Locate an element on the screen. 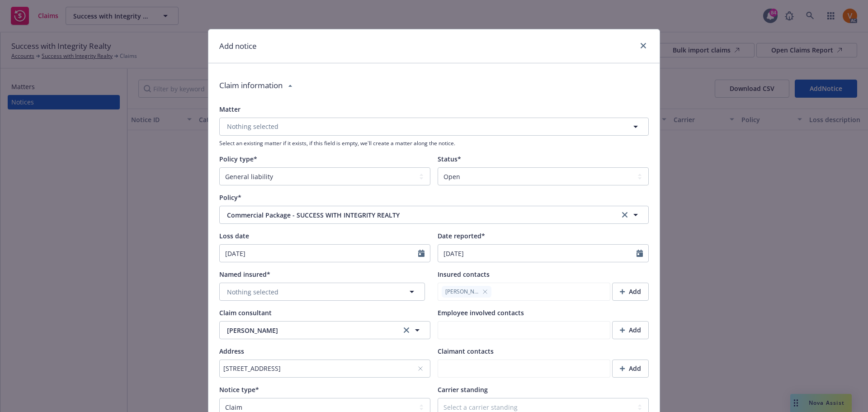 The width and height of the screenshot is (868, 412). span: Employee involved contacts is located at coordinates (481, 312).